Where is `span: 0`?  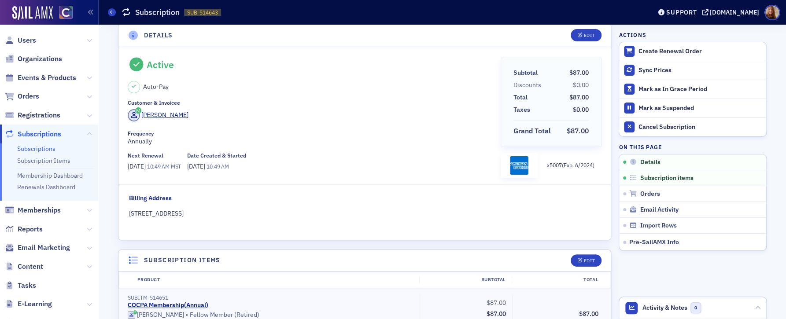 span: 0 is located at coordinates (696, 308).